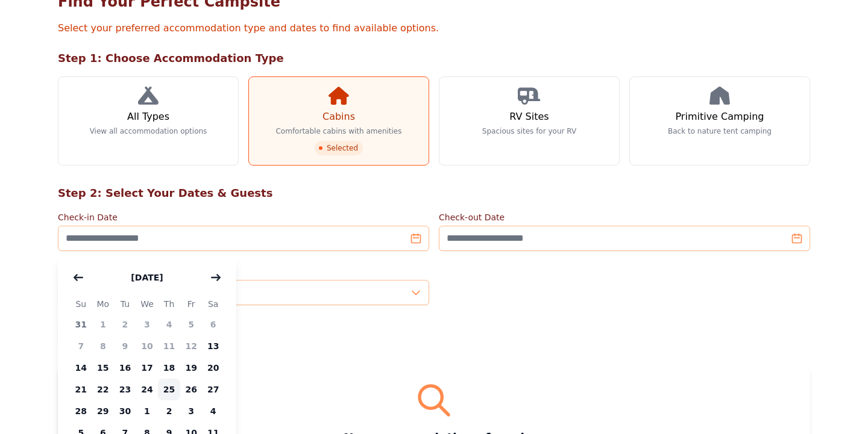 The height and width of the screenshot is (434, 868). I want to click on span: 8, so click(103, 346).